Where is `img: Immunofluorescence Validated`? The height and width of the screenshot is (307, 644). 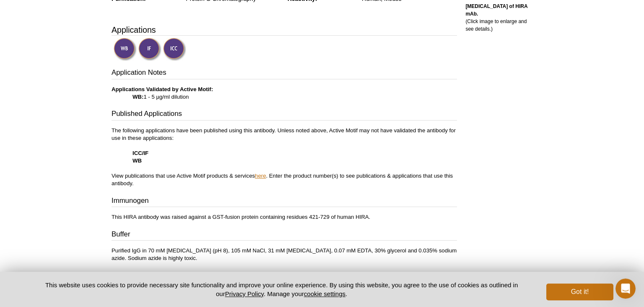
img: Immunofluorescence Validated is located at coordinates (150, 49).